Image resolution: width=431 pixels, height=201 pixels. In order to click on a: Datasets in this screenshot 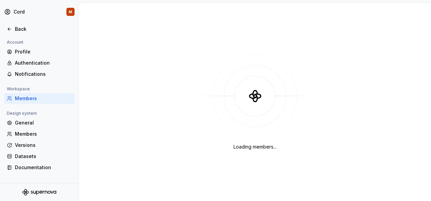, I will do `click(39, 157)`.